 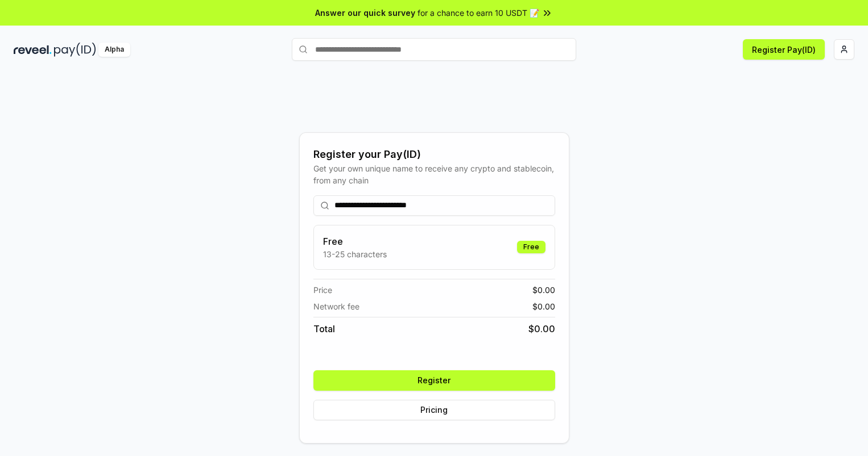 I want to click on p: 13-25 characters, so click(x=355, y=254).